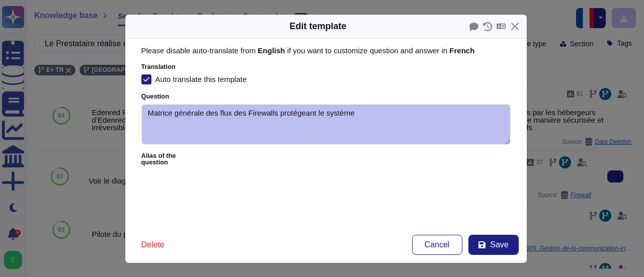  What do you see at coordinates (499, 245) in the screenshot?
I see `span: Save` at bounding box center [499, 245].